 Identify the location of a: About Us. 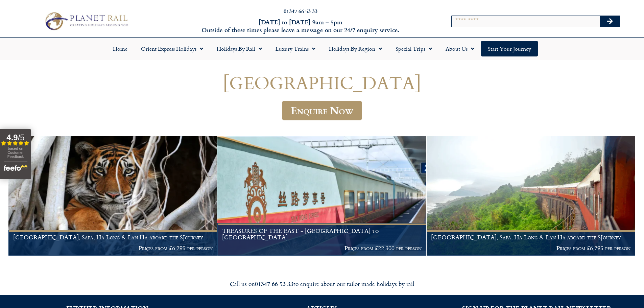
(460, 49).